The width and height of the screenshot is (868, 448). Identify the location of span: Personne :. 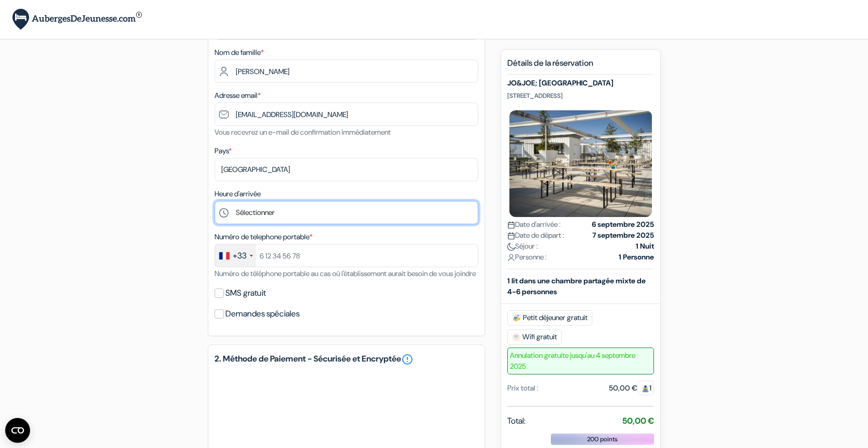
(527, 257).